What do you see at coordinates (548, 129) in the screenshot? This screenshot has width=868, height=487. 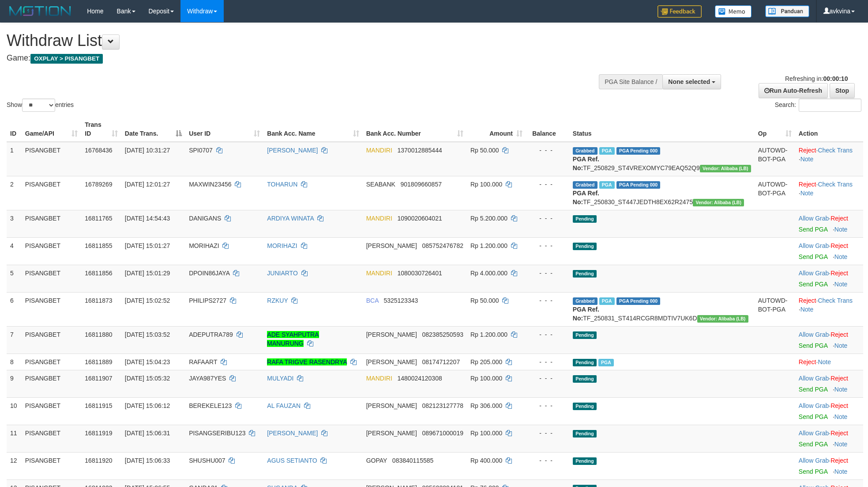 I see `th: Balance` at bounding box center [548, 129].